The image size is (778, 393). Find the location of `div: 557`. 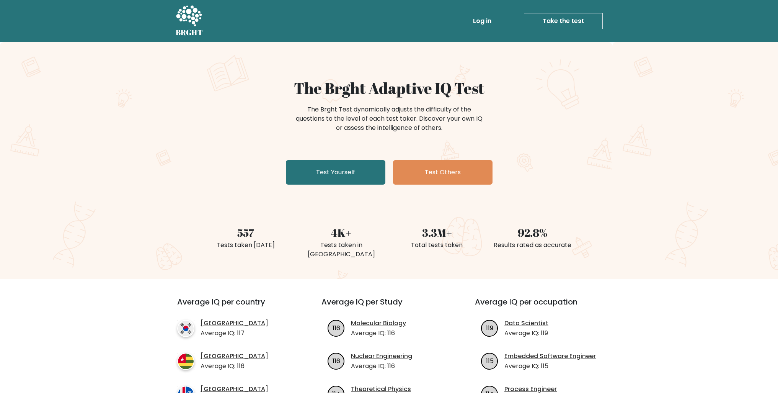

div: 557 is located at coordinates (246, 232).